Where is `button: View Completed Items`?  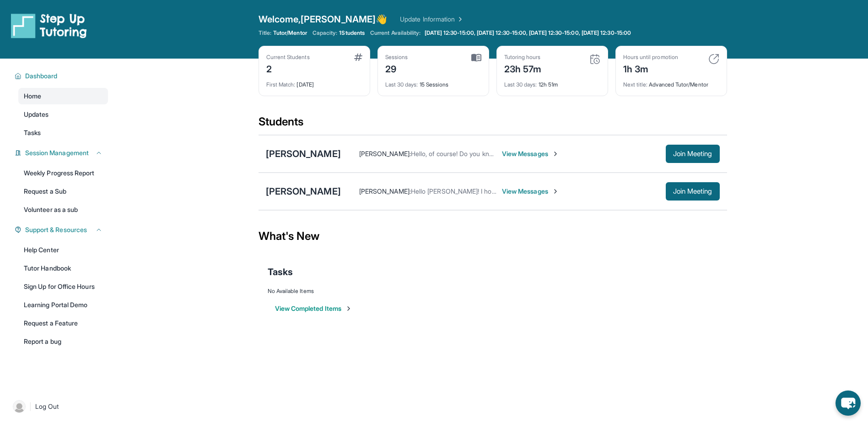
button: View Completed Items is located at coordinates (314, 309).